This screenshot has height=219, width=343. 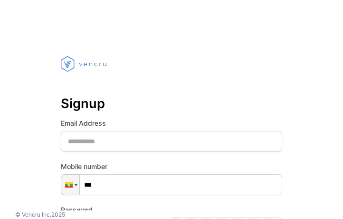 I want to click on p: Signup, so click(x=172, y=104).